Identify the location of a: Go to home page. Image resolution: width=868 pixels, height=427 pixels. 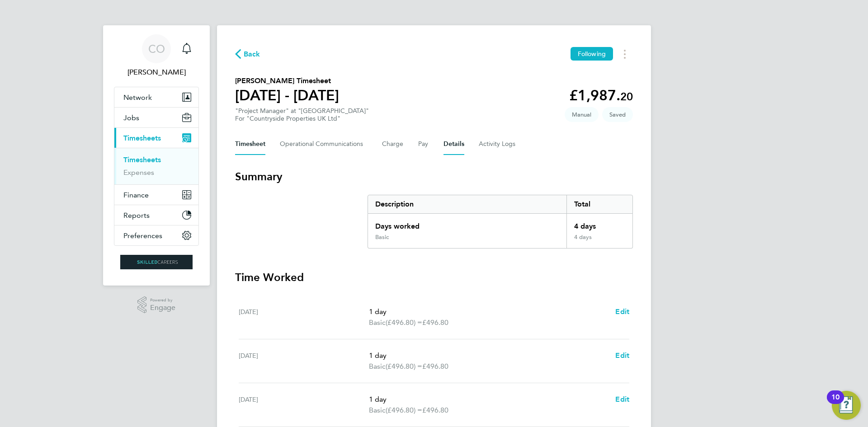
(157, 262).